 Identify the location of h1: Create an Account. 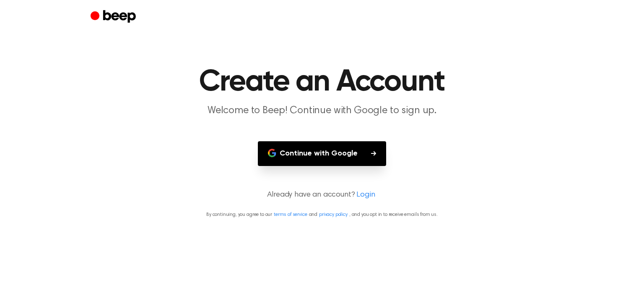
(322, 82).